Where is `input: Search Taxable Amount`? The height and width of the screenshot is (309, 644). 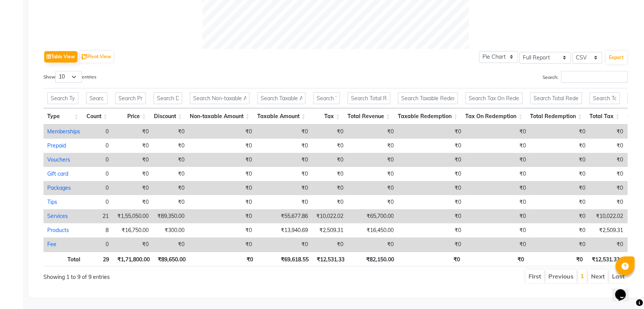
input: Search Taxable Amount is located at coordinates (281, 98).